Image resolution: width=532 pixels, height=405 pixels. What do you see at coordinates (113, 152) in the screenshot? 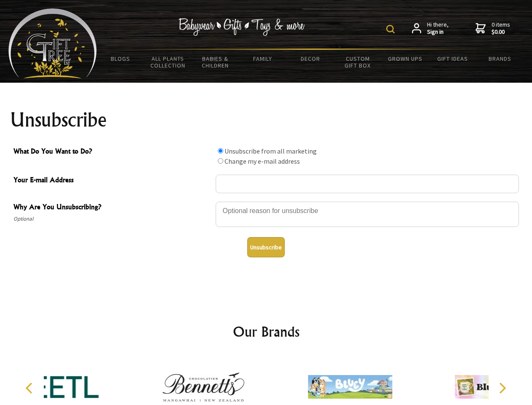
I see `span: What Do You Want to Do?` at bounding box center [113, 152].